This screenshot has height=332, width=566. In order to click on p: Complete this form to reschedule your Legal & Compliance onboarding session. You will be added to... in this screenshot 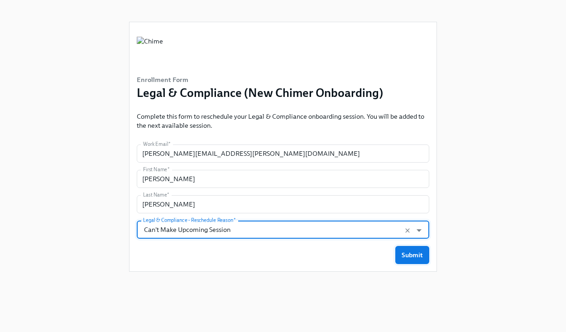, I will do `click(283, 121)`.